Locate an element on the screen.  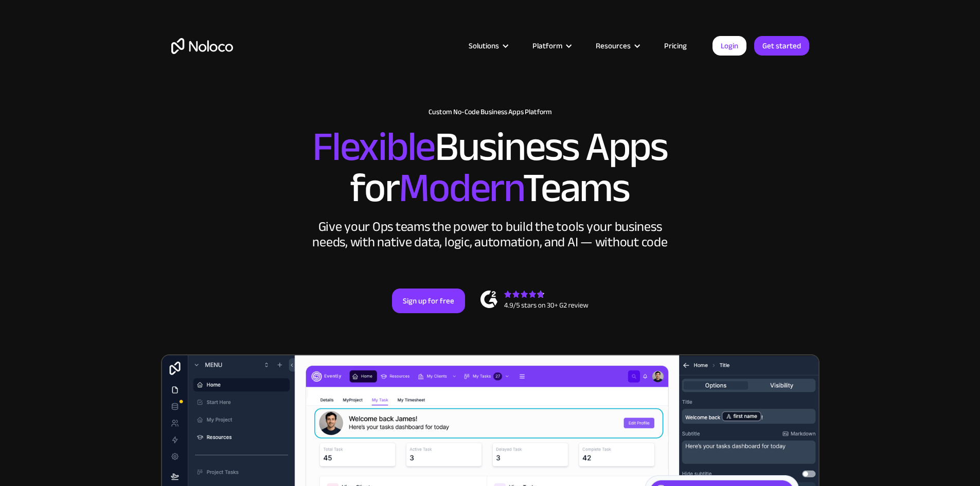
div: Give your Ops teams the power to build the tools your business needs, with native data, logic, au... is located at coordinates (490, 234).